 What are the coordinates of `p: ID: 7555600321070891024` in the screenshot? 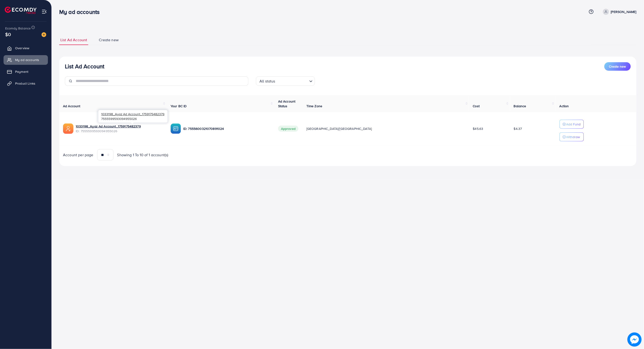 It's located at (227, 129).